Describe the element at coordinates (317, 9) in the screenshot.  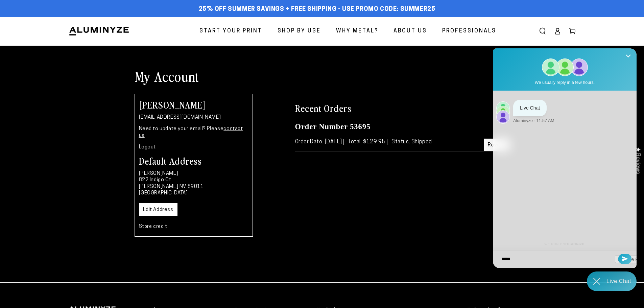
I see `span: 25% off Summer Savings + Free Shipping - Use Promo Code: SUMMER25` at that location.